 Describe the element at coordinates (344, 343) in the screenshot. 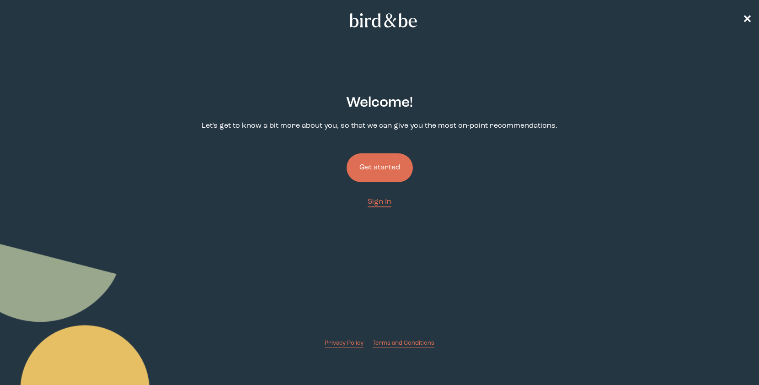

I see `a: Privacy Policy` at that location.